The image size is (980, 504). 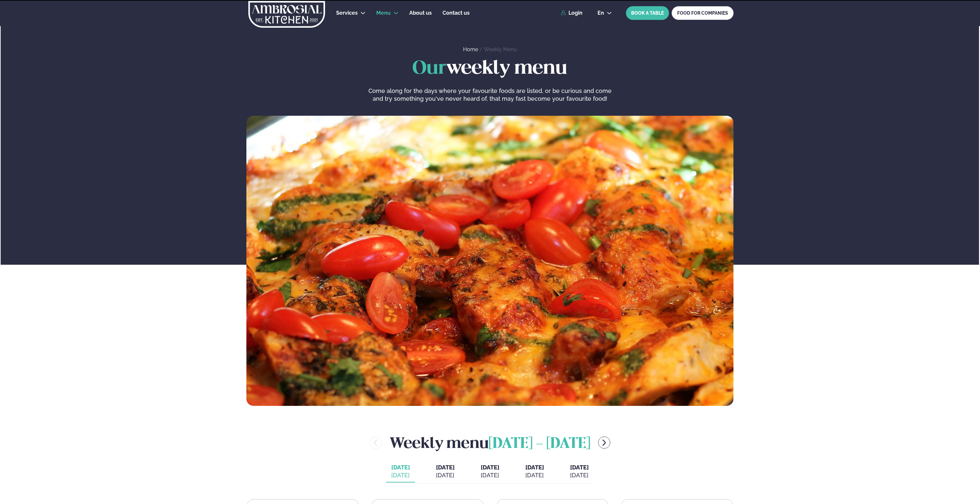 I want to click on button: en, so click(x=604, y=13).